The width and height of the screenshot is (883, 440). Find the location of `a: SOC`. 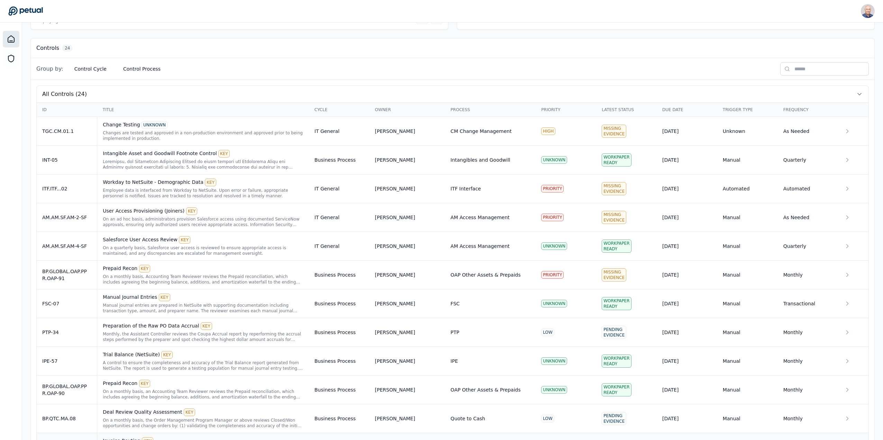

a: SOC is located at coordinates (11, 58).